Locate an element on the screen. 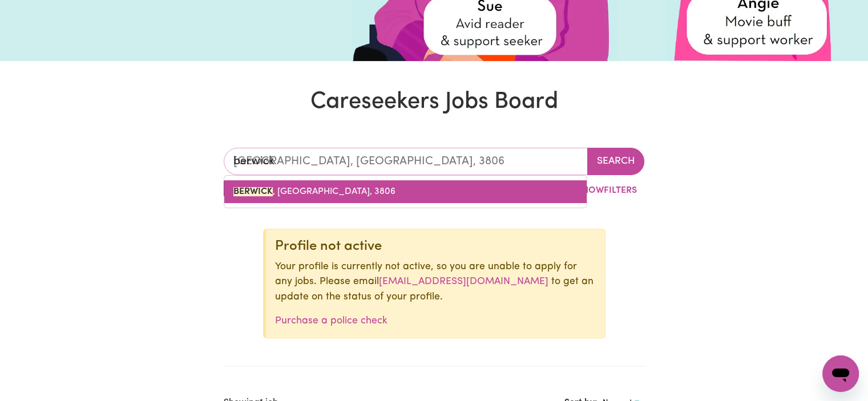 The width and height of the screenshot is (868, 401). a: Purchase a police check is located at coordinates (331, 321).